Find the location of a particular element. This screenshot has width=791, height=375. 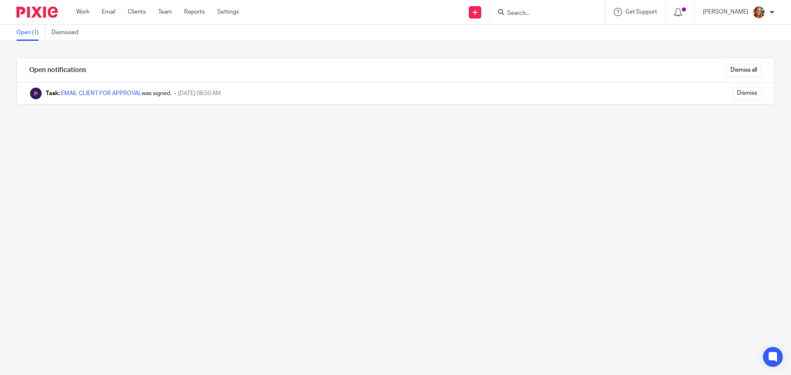

b: Task: is located at coordinates (53, 94).